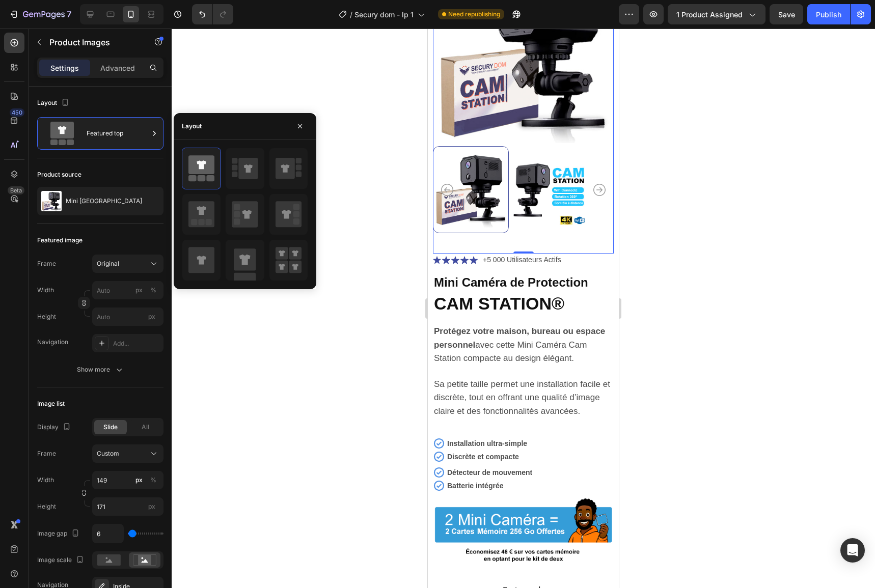 The image size is (875, 588). What do you see at coordinates (16, 190) in the screenshot?
I see `div: Beta` at bounding box center [16, 190].